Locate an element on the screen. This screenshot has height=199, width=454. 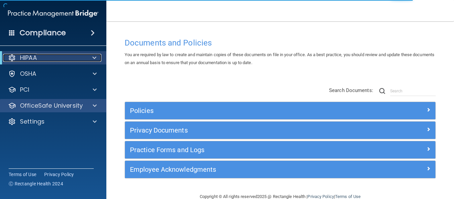
a: OfficeSafe University is located at coordinates (52, 106).